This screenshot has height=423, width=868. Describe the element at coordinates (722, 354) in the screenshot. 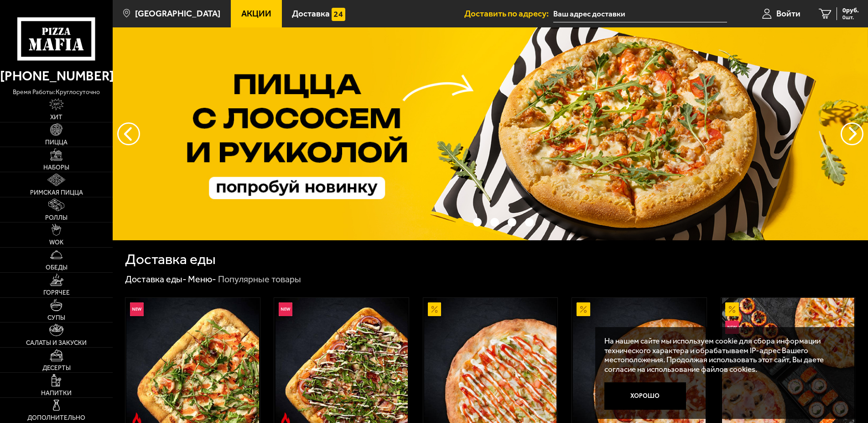

I see `p: На нашем сайте мы используем cookie для сбора информации технического характера и обрабатываем IP...` at that location.